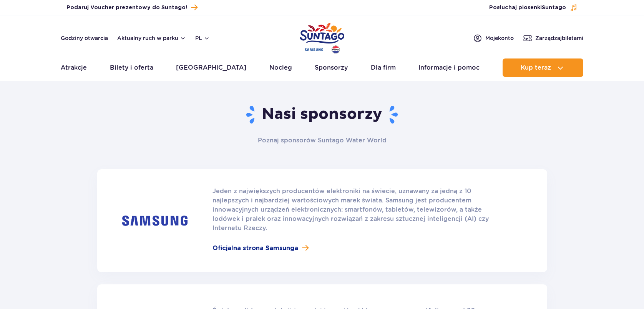  I want to click on button: Posłuchaj piosenkiSuntago, so click(533, 8).